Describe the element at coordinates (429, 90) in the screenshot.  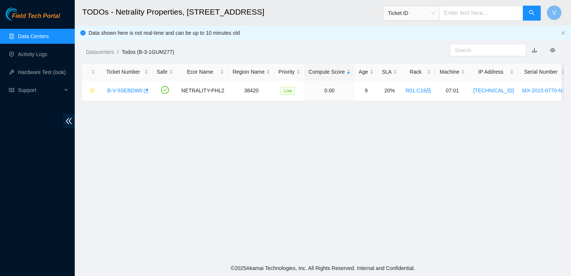
I see `span: lock` at that location.